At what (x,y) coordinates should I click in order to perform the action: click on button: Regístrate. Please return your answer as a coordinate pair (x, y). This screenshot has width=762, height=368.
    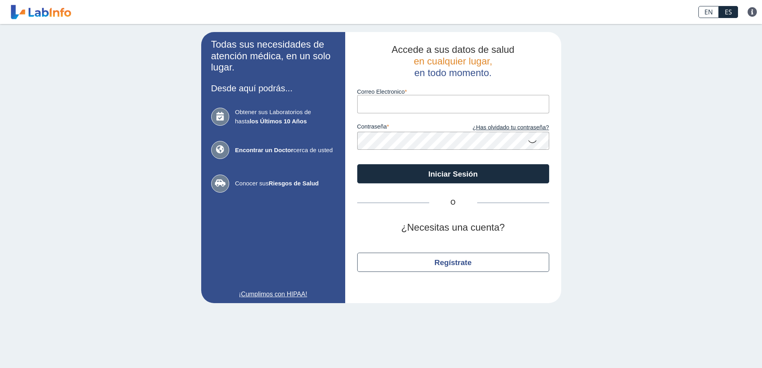
    Looking at the image, I should click on (453, 262).